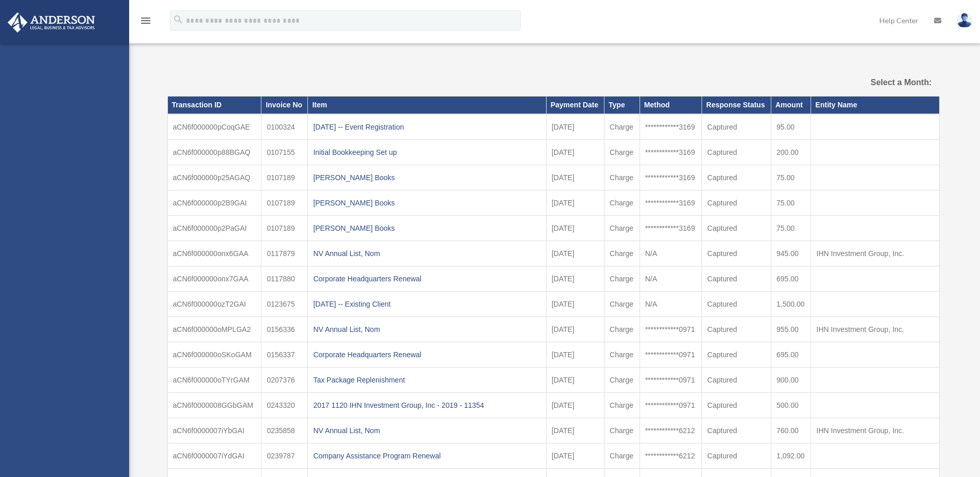 The height and width of the screenshot is (477, 980). I want to click on td: 760.00, so click(790, 431).